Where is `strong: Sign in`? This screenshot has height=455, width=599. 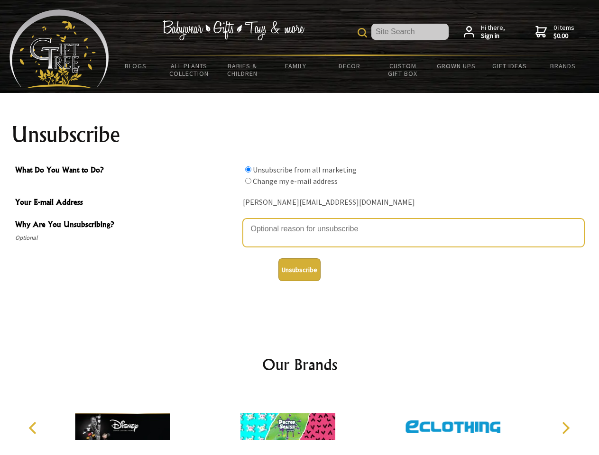
strong: Sign in is located at coordinates (493, 36).